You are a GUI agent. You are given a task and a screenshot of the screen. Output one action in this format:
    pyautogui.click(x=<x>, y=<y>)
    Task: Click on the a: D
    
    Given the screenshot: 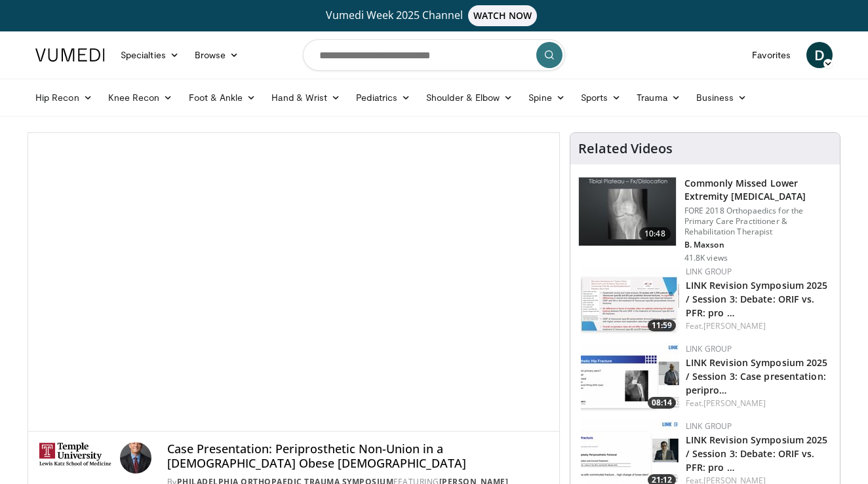 What is the action you would take?
    pyautogui.click(x=820, y=55)
    